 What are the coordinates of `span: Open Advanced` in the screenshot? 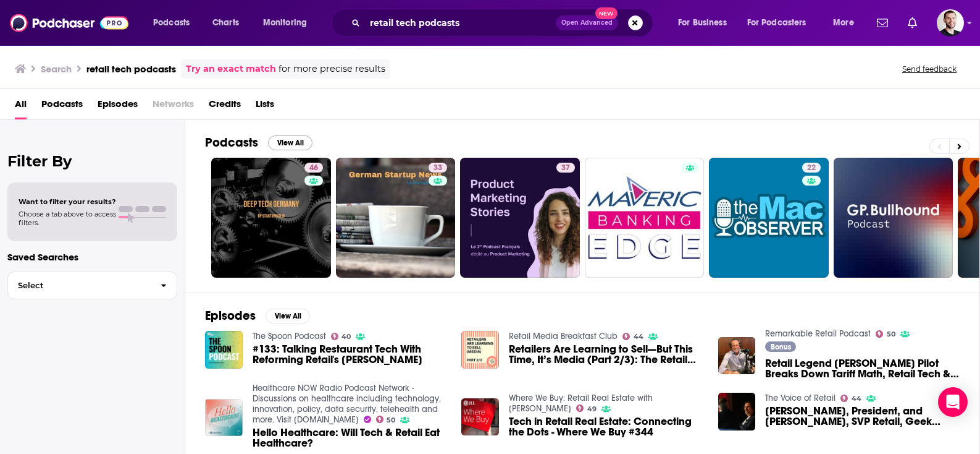 It's located at (587, 23).